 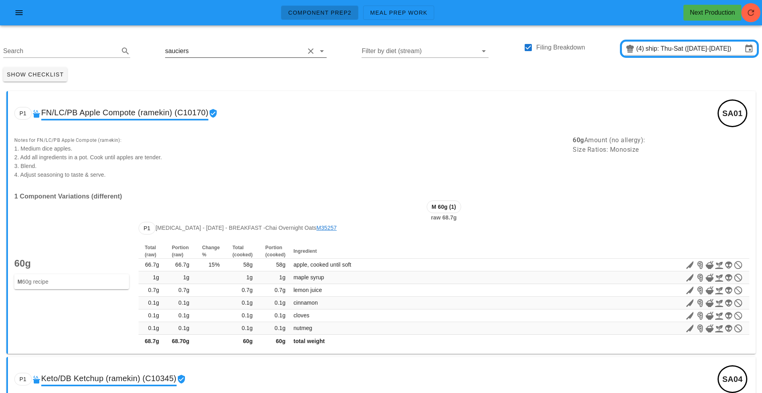 I want to click on div: SA04, so click(x=732, y=380).